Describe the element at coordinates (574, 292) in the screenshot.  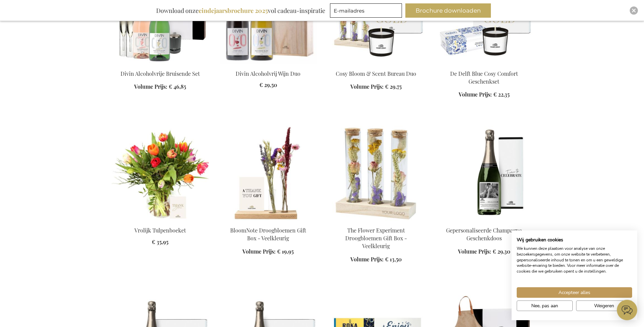
I see `button: Accepteer alle cookies` at that location.